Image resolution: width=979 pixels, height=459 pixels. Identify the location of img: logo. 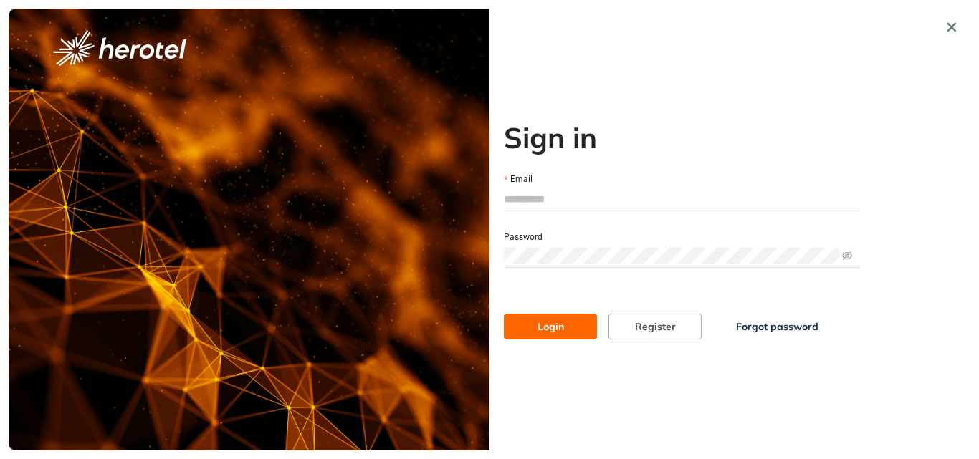
(120, 48).